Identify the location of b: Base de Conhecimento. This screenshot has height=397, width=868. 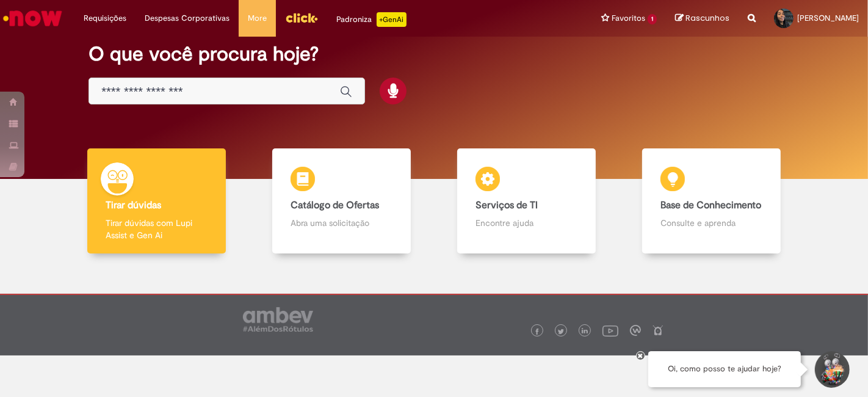
(710, 205).